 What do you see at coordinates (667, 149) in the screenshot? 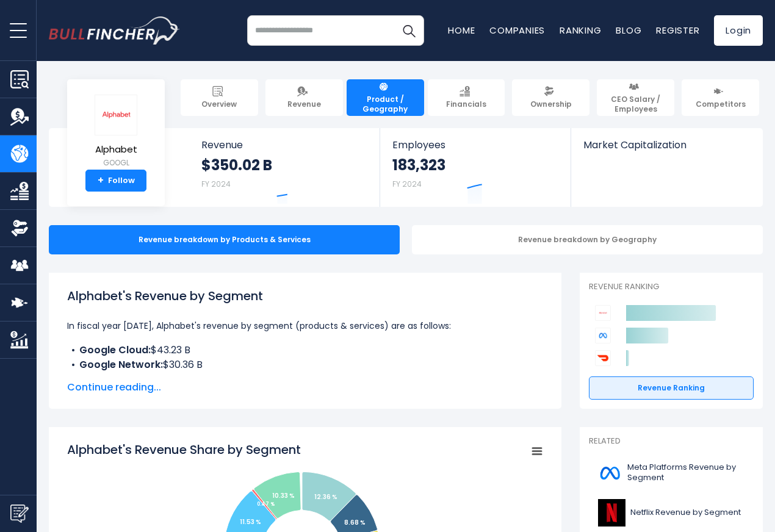
I see `a: Market Capitalization` at bounding box center [667, 149].